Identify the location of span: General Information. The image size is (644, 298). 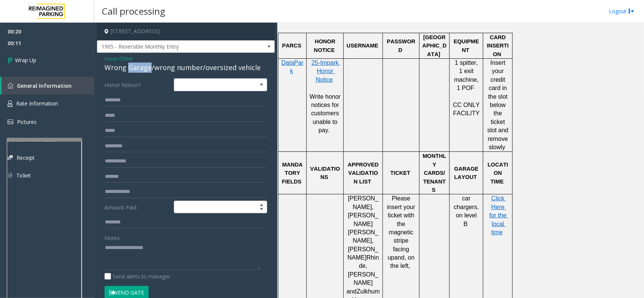
(44, 86).